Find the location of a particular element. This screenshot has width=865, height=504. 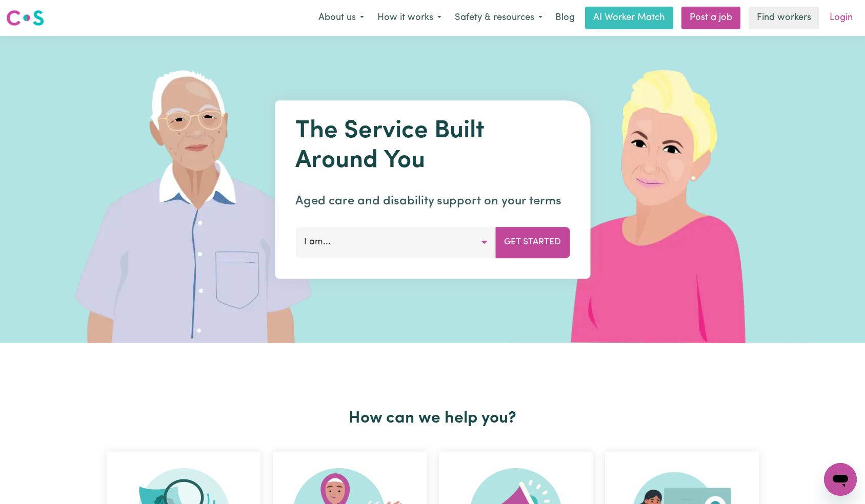

button: How it works is located at coordinates (409, 18).